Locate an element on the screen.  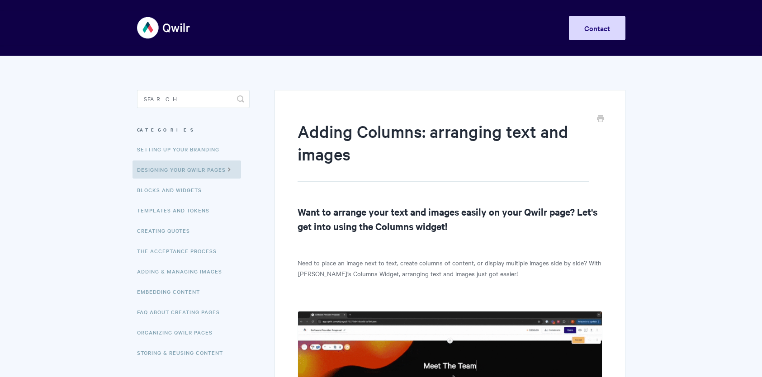
a: Setting up your Branding is located at coordinates (181, 149).